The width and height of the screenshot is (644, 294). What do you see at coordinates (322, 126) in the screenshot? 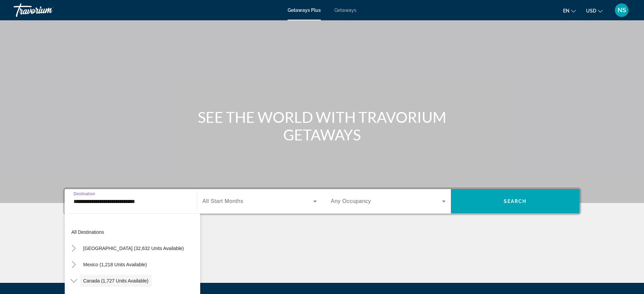
I see `h1: SEE THE WORLD WITH TRAVORIUM GETAWAYS` at bounding box center [322, 126].